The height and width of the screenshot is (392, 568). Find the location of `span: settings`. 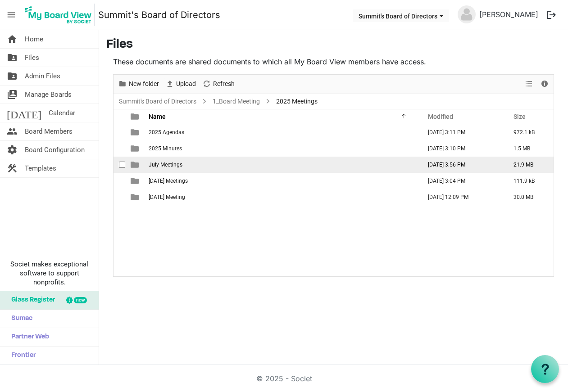

span: settings is located at coordinates (12, 150).